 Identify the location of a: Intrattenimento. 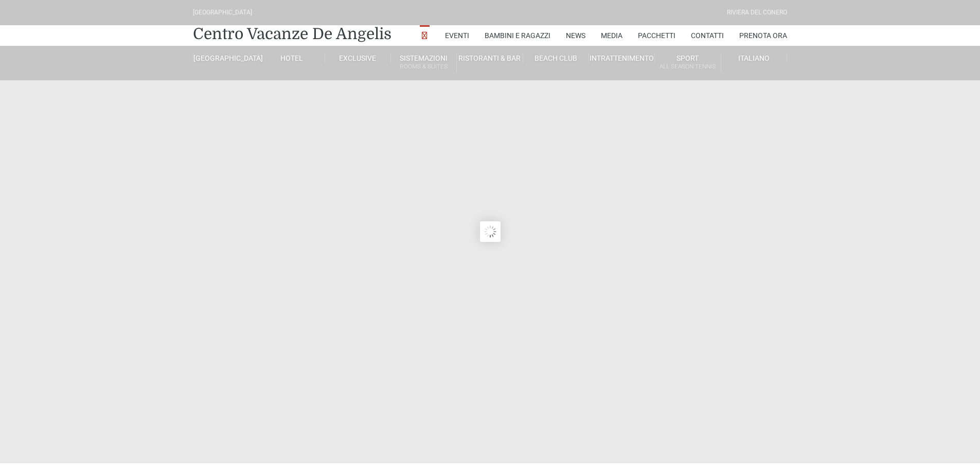
(621, 58).